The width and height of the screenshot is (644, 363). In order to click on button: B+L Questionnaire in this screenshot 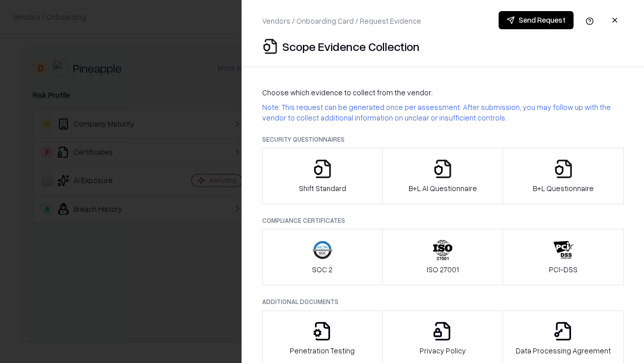, I will do `click(563, 176)`.